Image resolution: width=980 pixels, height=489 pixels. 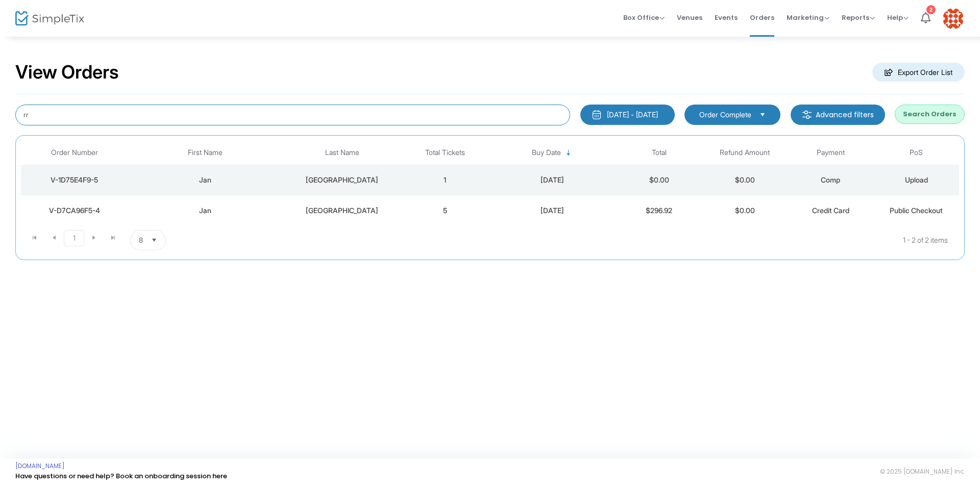 I want to click on span: Order Complete, so click(x=725, y=115).